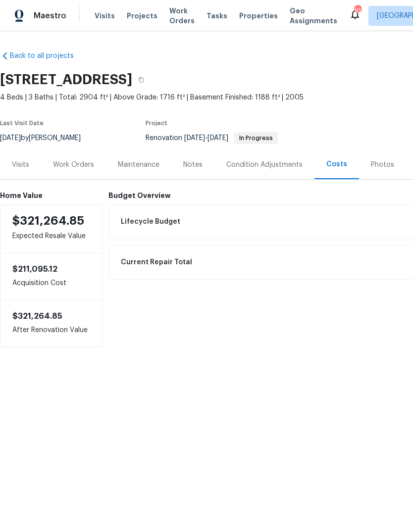 This screenshot has height=532, width=413. I want to click on span: Maestro, so click(50, 16).